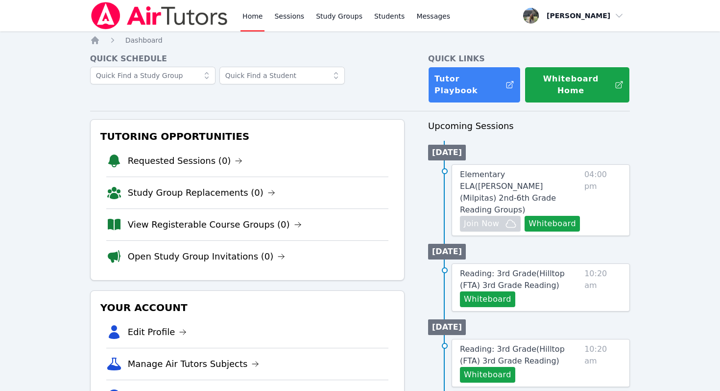 This screenshot has height=391, width=720. What do you see at coordinates (201, 193) in the screenshot?
I see `a: Study Group Replacements (0)` at bounding box center [201, 193].